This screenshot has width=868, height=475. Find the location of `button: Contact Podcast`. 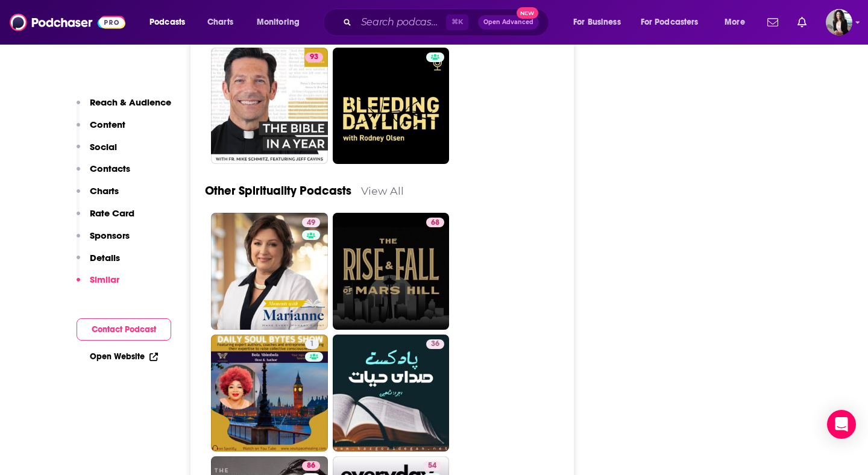

button: Contact Podcast is located at coordinates (123, 329).